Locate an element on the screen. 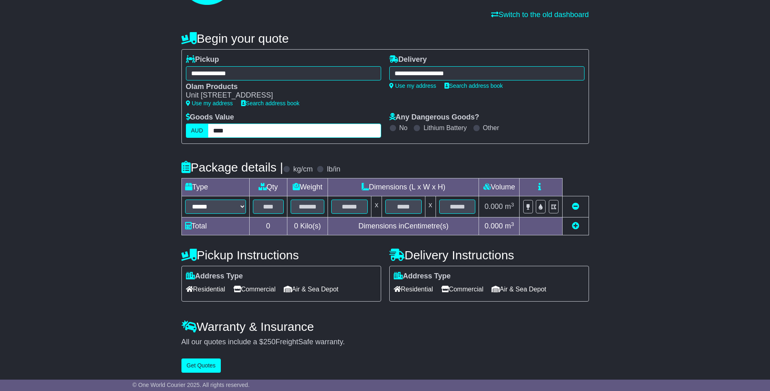  td: Total is located at coordinates (215, 226).